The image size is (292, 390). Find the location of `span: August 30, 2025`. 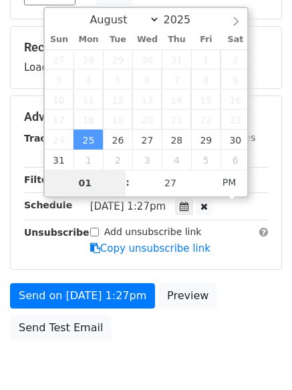

span: August 30, 2025 is located at coordinates (235, 140).